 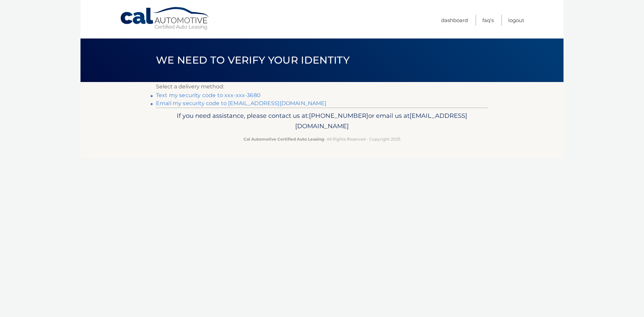 What do you see at coordinates (208, 95) in the screenshot?
I see `a: Text my security code to xxx-xxx-3680` at bounding box center [208, 95].